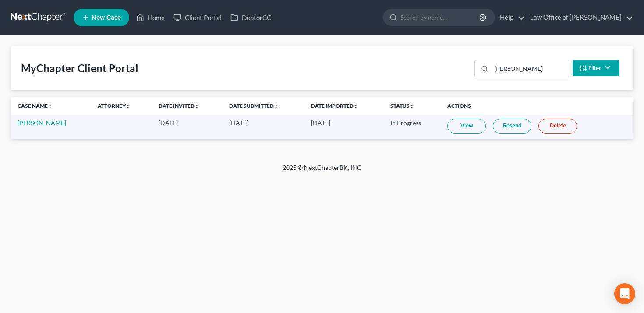  I want to click on a: Case Nameunfold_more, so click(35, 106).